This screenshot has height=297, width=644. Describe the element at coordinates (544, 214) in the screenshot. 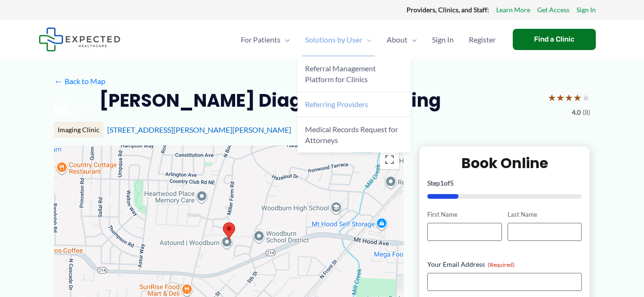

I see `label: Last Name` at that location.